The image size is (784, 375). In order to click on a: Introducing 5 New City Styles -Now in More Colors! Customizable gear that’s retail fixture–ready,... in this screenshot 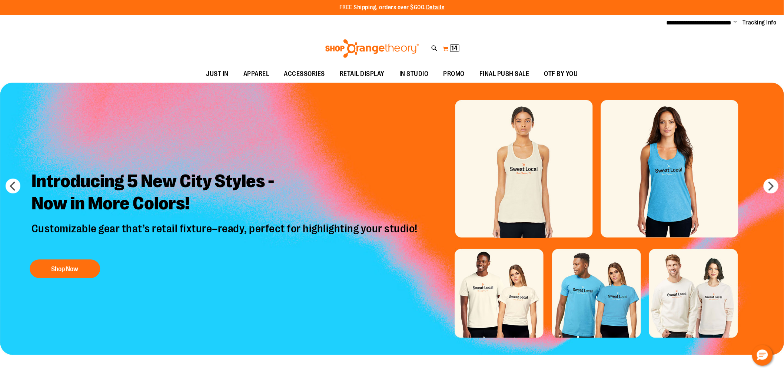, I will do `click(225, 223)`.